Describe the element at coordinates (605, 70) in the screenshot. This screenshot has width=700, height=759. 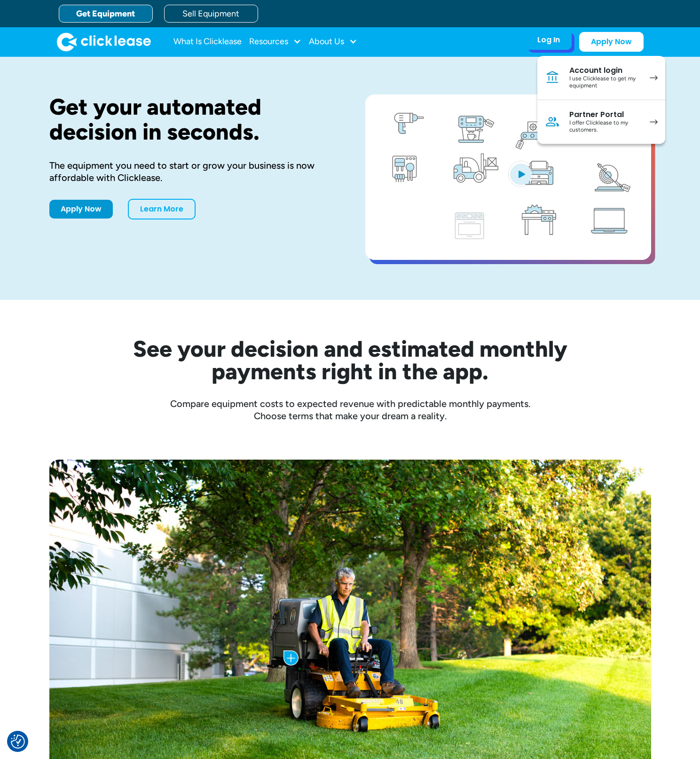
I see `div: Account login` at that location.